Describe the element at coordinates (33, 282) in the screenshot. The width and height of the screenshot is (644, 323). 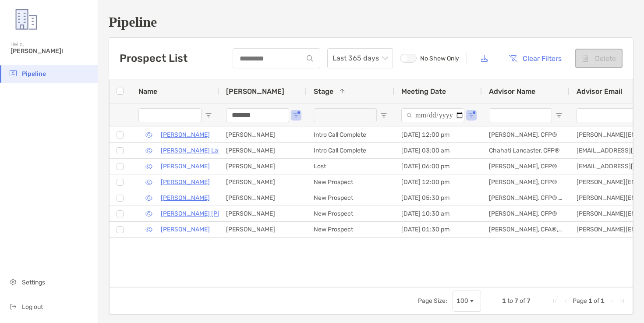
I see `span: Settings` at that location.